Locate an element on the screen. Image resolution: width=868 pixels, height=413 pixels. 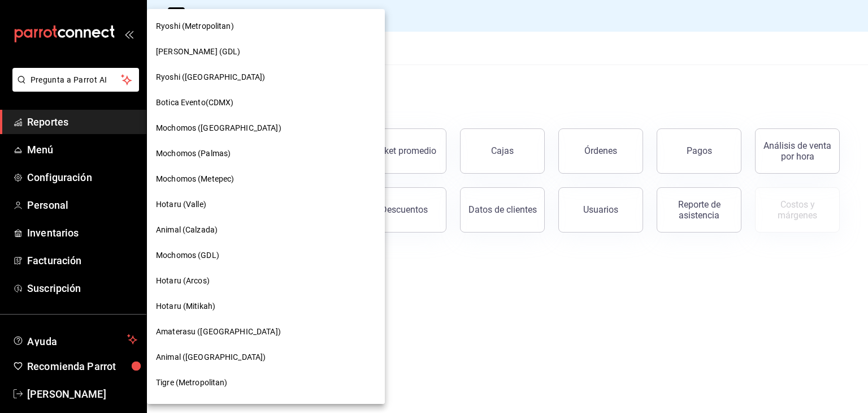
div: Mochomos (Palmas) is located at coordinates (266, 153).